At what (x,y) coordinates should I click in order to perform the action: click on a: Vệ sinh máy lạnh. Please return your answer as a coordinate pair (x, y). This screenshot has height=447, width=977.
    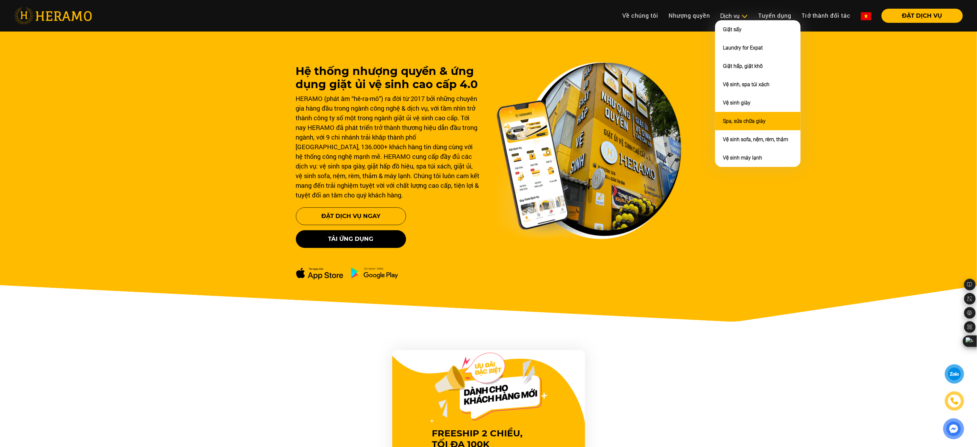
    Looking at the image, I should click on (743, 157).